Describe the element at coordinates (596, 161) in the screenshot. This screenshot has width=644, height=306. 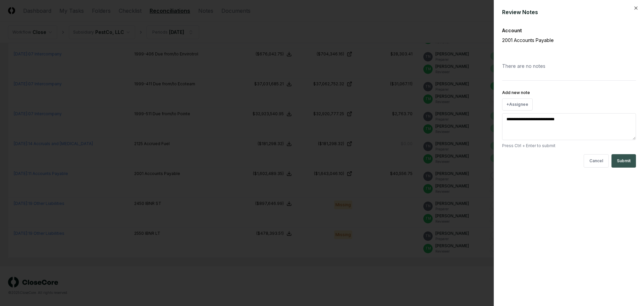
I see `button: Cancel` at that location.